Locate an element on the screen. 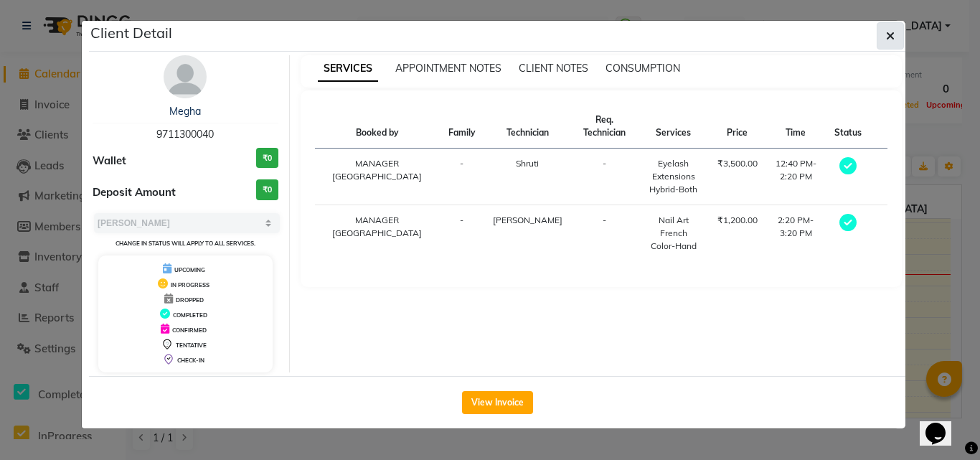 Image resolution: width=980 pixels, height=460 pixels. span: SERVICES is located at coordinates (348, 69).